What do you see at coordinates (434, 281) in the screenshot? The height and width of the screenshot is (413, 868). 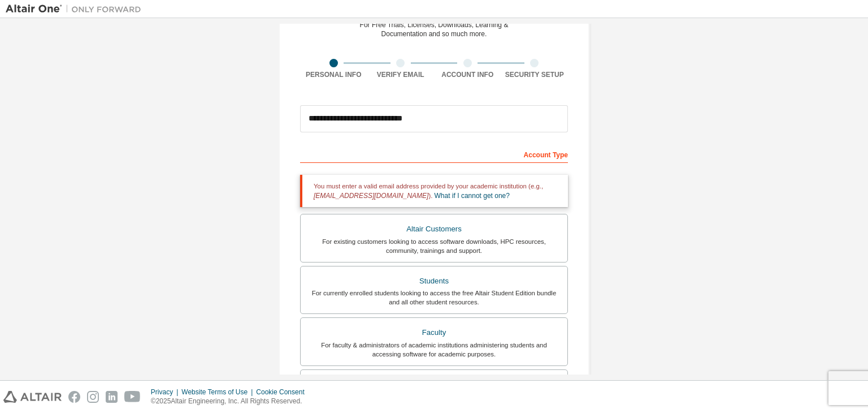 I see `div: Students` at bounding box center [434, 281].